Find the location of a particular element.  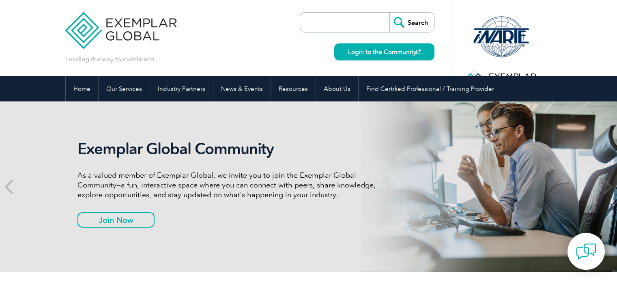

p: As a valued member of Exemplar Global, we invite you to join the Exemplar Global Community—a fun,... is located at coordinates (229, 185).